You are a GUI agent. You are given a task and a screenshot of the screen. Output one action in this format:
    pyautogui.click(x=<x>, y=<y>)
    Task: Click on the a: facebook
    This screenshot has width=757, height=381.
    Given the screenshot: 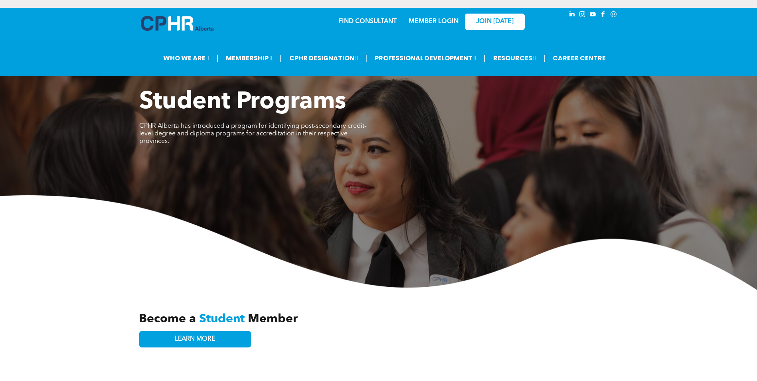 What is the action you would take?
    pyautogui.click(x=604, y=15)
    